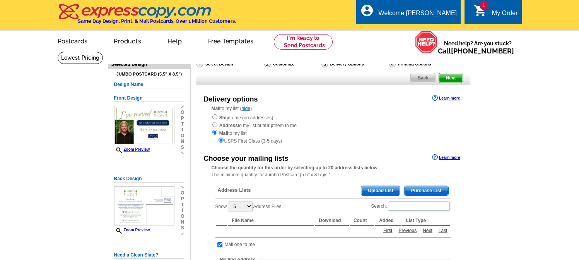 Image resolution: width=579 pixels, height=260 pixels. What do you see at coordinates (246, 158) in the screenshot?
I see `div: Choose your mailing lists` at bounding box center [246, 158].